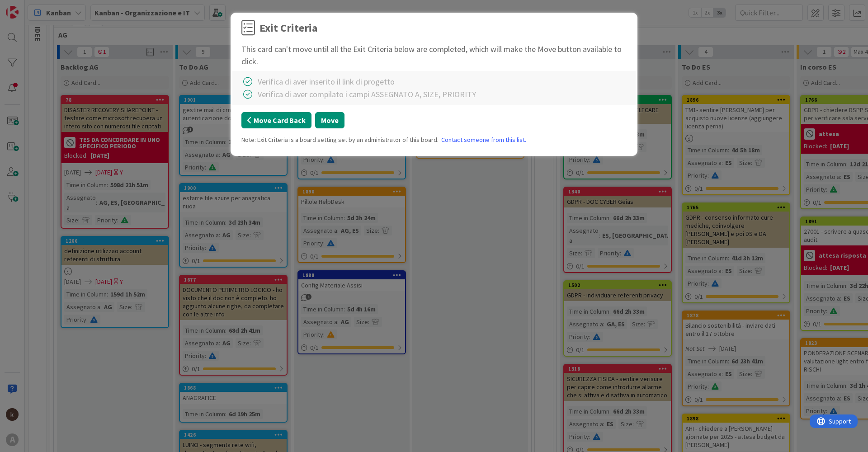 The height and width of the screenshot is (452, 868). Describe the element at coordinates (326, 81) in the screenshot. I see `div: Verifica di aver inserito il link di progetto` at that location.